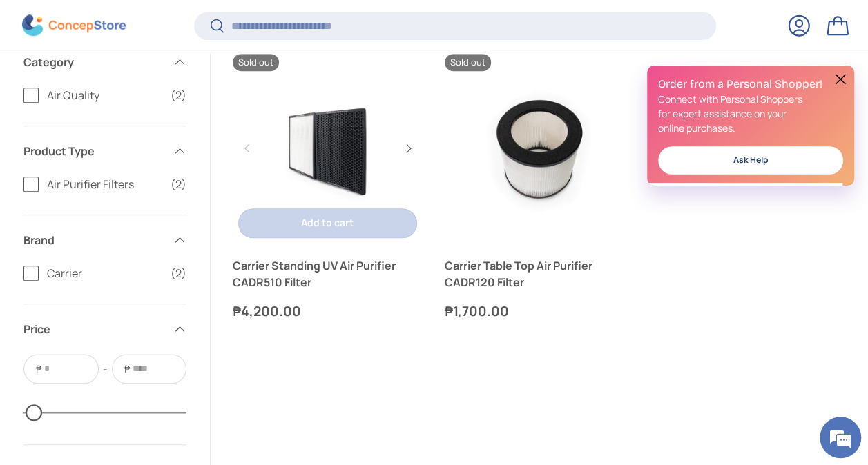 Image resolution: width=868 pixels, height=465 pixels. Describe the element at coordinates (105, 329) in the screenshot. I see `summary: Price` at that location.